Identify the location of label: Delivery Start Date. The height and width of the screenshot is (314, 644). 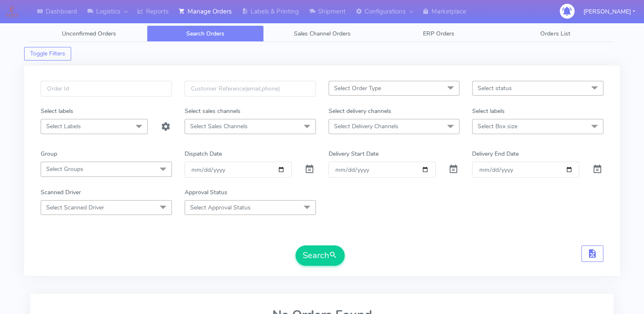
(354, 153).